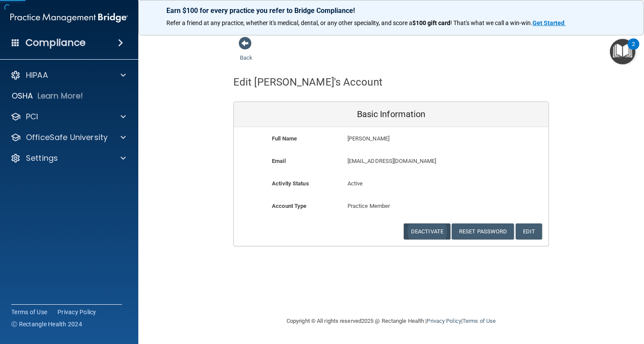 This screenshot has width=644, height=344. I want to click on button: Reset Password, so click(483, 231).